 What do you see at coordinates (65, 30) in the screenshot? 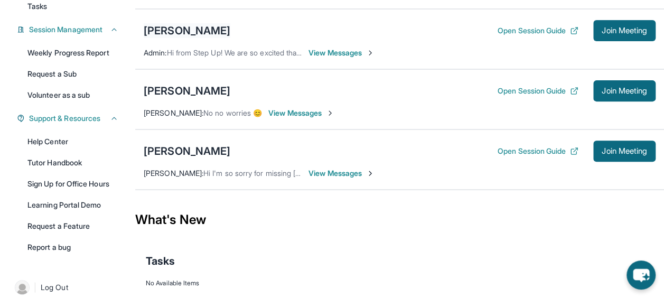
I see `span: Session Management` at bounding box center [65, 30].